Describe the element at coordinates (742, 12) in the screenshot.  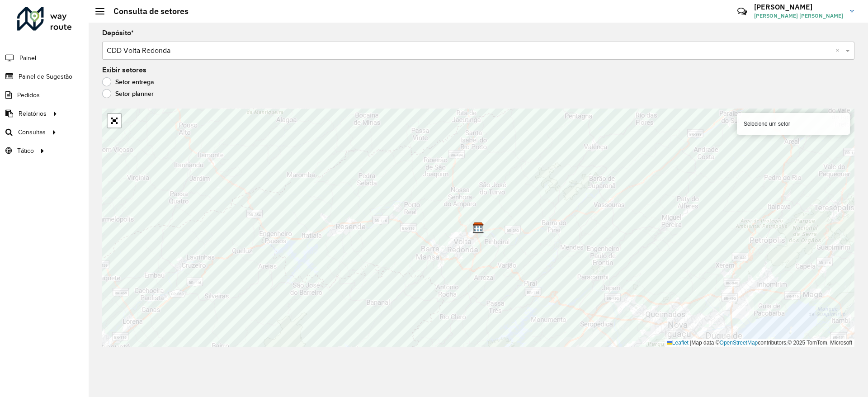
I see `a: Contato Rápido` at that location.